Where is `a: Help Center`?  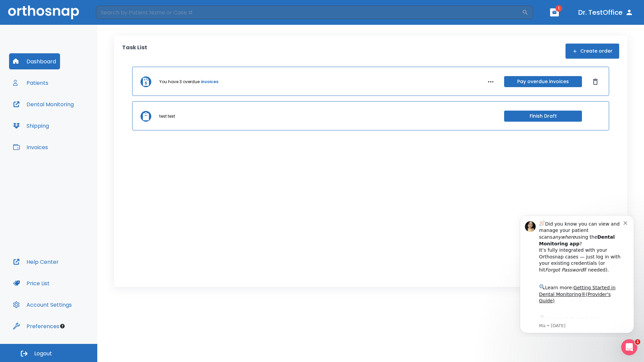 a: Help Center is located at coordinates (36, 262).